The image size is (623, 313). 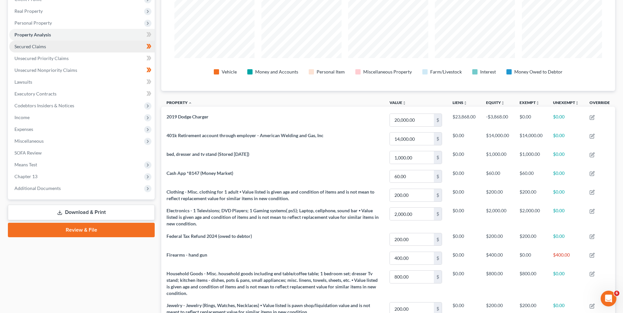 What do you see at coordinates (446, 72) in the screenshot?
I see `div: Farm/Livestock` at bounding box center [446, 72].